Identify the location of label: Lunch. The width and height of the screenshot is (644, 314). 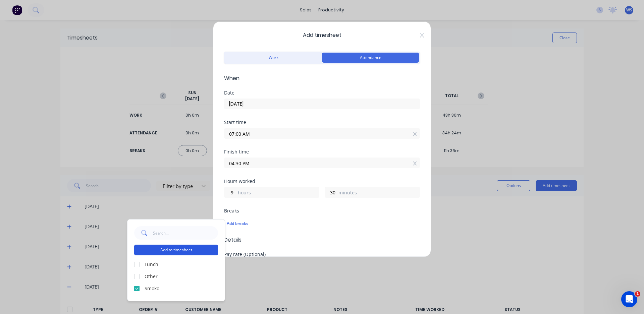
(181, 264).